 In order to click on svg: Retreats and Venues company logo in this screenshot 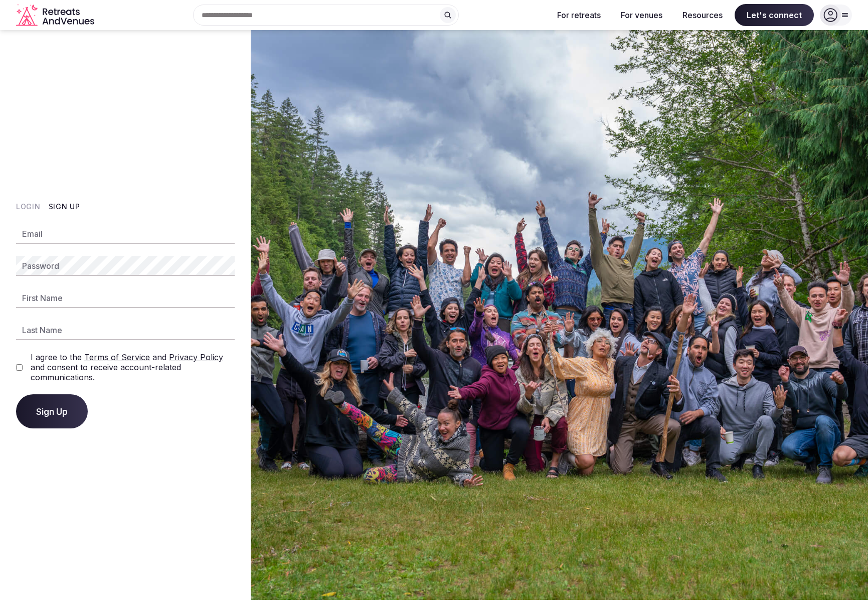, I will do `click(56, 15)`.